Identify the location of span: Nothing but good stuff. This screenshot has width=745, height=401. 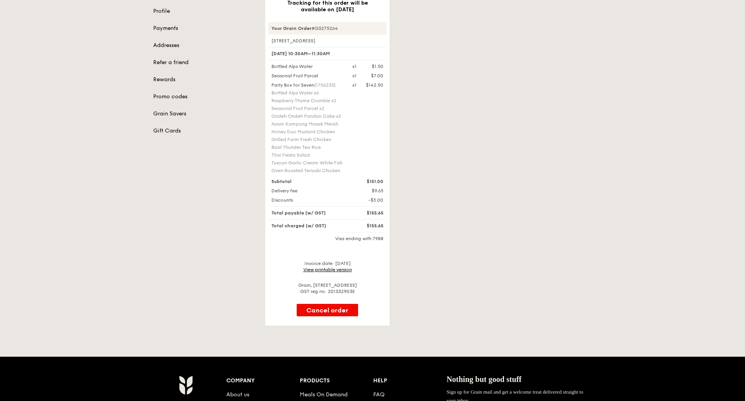
(484, 379).